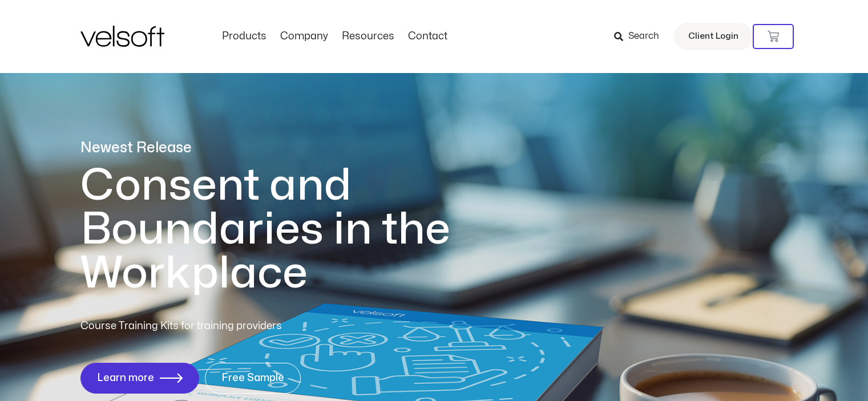  What do you see at coordinates (640, 37) in the screenshot?
I see `a: Search` at bounding box center [640, 37].